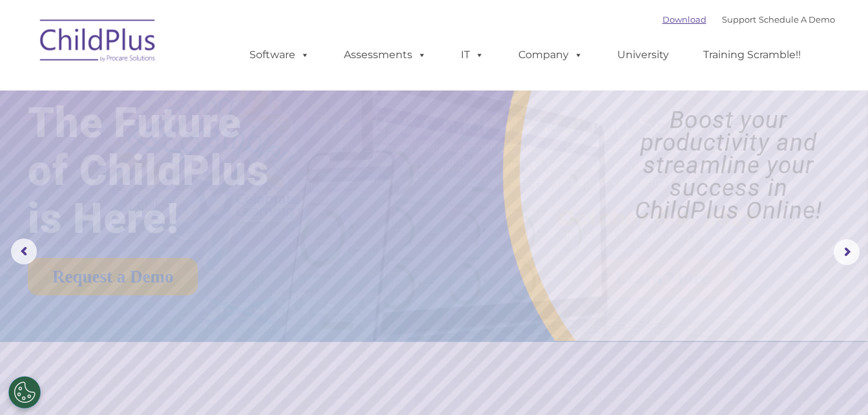 The image size is (868, 415). I want to click on a: Support, so click(739, 20).